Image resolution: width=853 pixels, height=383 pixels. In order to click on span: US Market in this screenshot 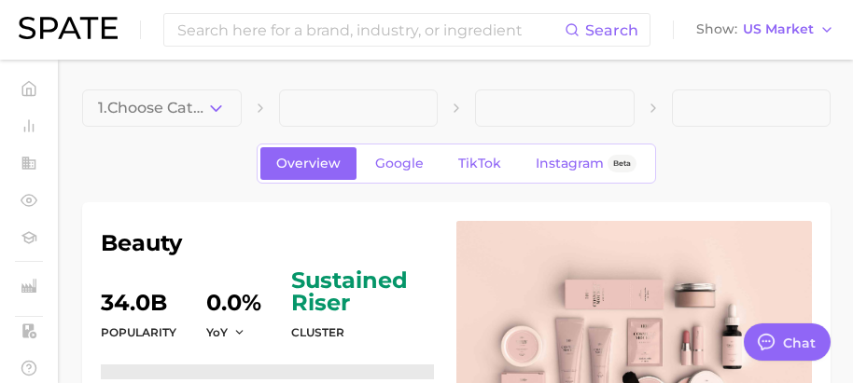, I will do `click(778, 29)`.